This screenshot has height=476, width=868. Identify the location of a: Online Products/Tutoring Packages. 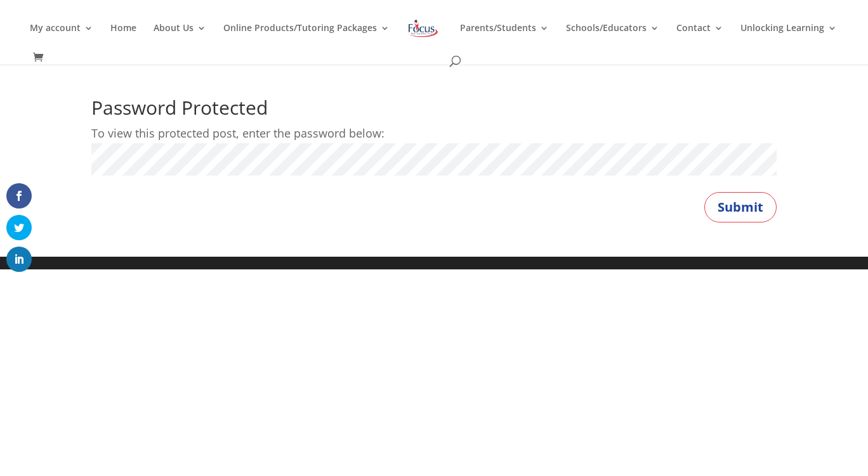
(307, 38).